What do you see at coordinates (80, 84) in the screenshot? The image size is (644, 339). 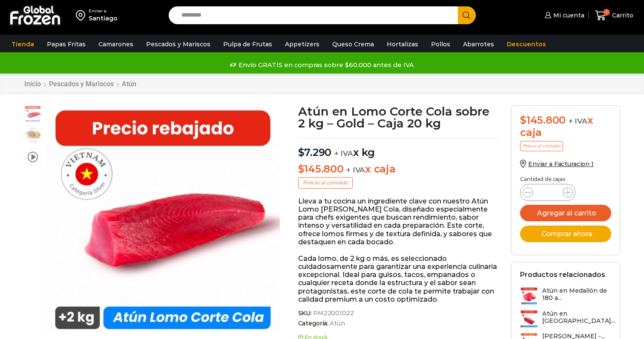 I see `nav: Breadcrumb` at bounding box center [80, 84].